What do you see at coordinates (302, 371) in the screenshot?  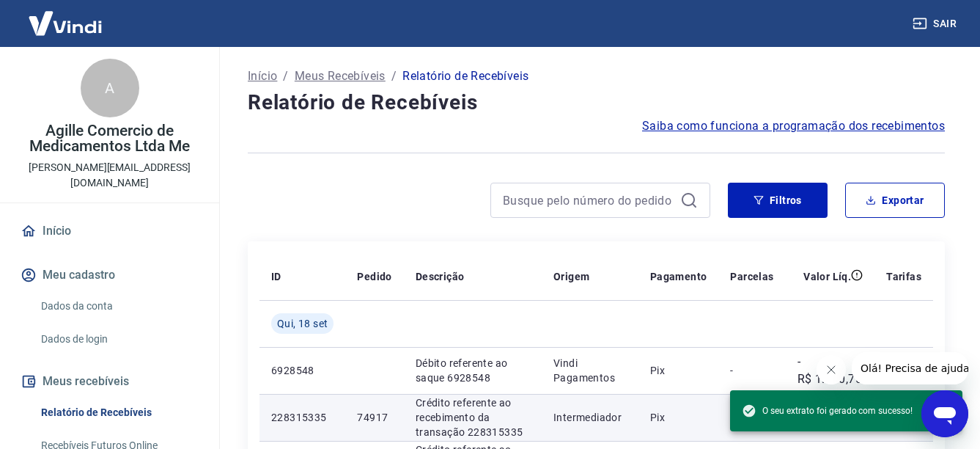 I see `p: 6928548` at bounding box center [302, 371].